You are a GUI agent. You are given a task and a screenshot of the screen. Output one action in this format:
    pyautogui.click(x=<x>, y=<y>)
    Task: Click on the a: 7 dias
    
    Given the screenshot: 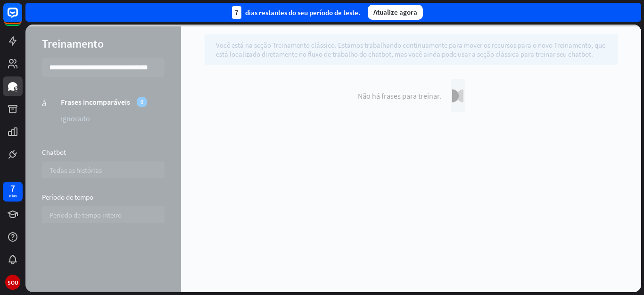 What is the action you would take?
    pyautogui.click(x=13, y=192)
    